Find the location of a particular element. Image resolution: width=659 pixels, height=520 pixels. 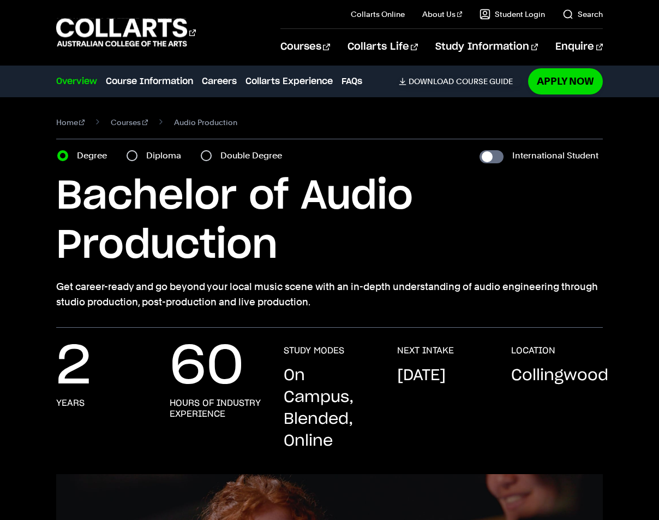

p: Collingwood is located at coordinates (560, 375).